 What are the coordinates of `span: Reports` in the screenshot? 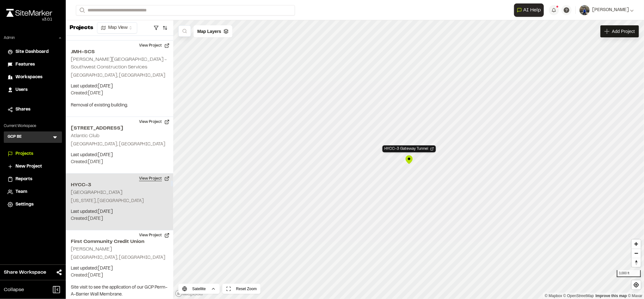 It's located at (24, 179).